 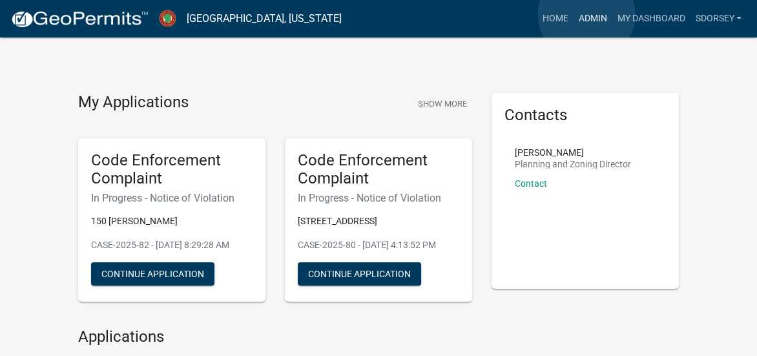 I want to click on button: Show More, so click(x=443, y=103).